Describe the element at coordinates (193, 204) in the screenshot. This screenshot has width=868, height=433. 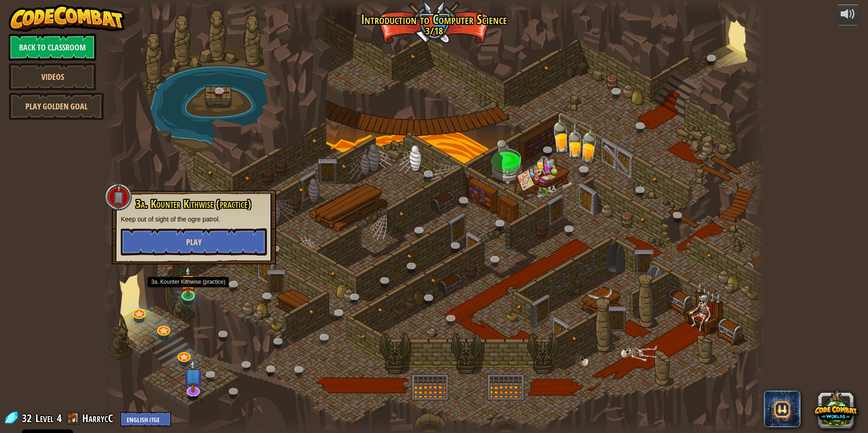
I see `span: 3a. Kounter Kithwise (practice)` at that location.